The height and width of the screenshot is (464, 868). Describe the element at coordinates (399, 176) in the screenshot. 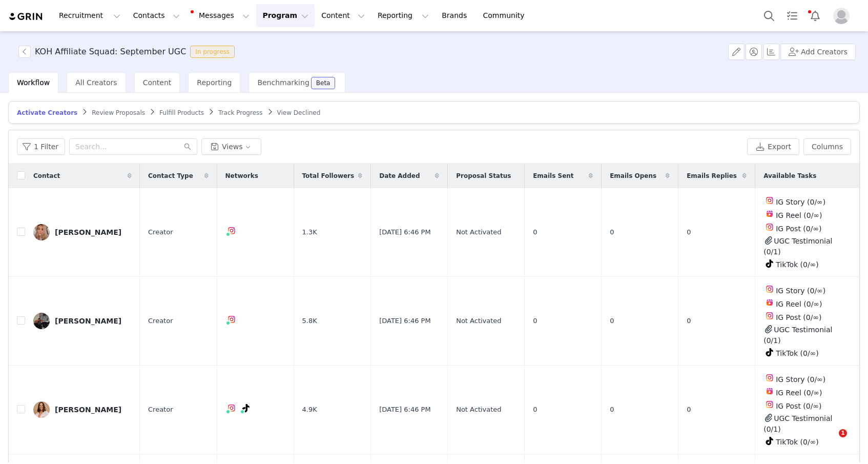

I see `span: Date Added` at that location.